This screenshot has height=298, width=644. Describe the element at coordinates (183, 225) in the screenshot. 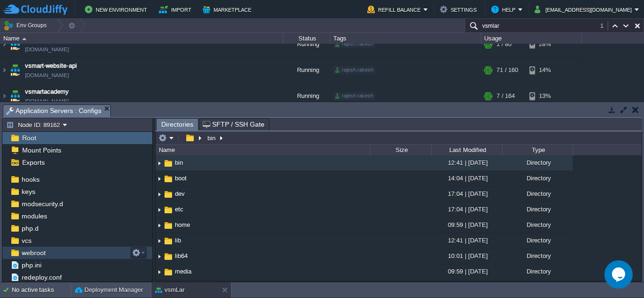

I see `a: home` at that location.